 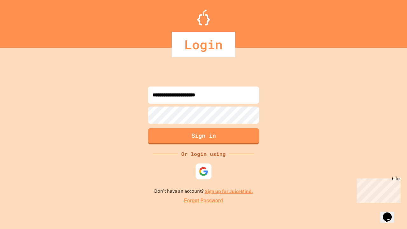 What do you see at coordinates (204, 191) in the screenshot?
I see `p: Don't have an account?` at bounding box center [204, 191].